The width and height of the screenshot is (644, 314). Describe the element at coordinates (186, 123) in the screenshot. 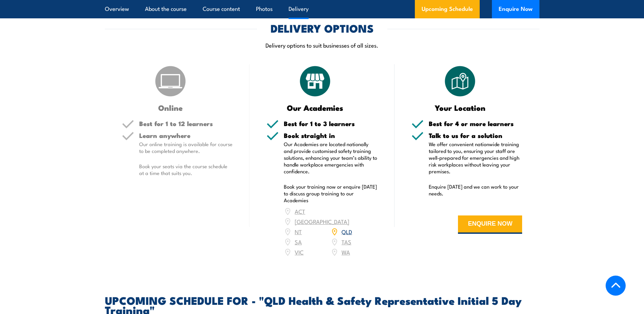

I see `h5: Best for 1 to 12 learners` at that location.